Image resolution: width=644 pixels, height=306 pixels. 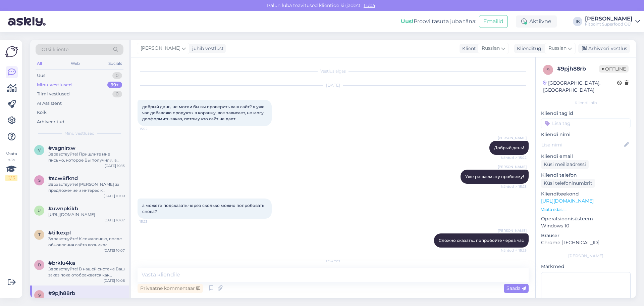 I want to click on span: Offline, so click(x=614, y=69).